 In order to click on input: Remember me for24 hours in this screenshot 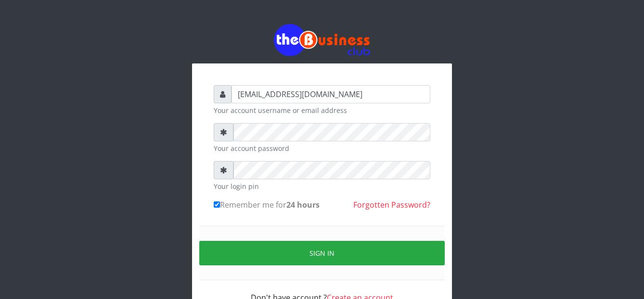, I will do `click(216, 204)`.